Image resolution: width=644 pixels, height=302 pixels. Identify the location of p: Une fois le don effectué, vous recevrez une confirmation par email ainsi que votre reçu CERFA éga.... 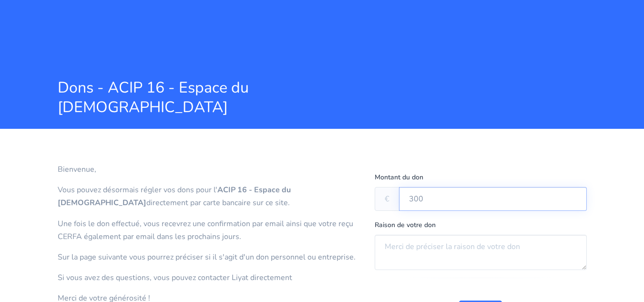
(209, 230).